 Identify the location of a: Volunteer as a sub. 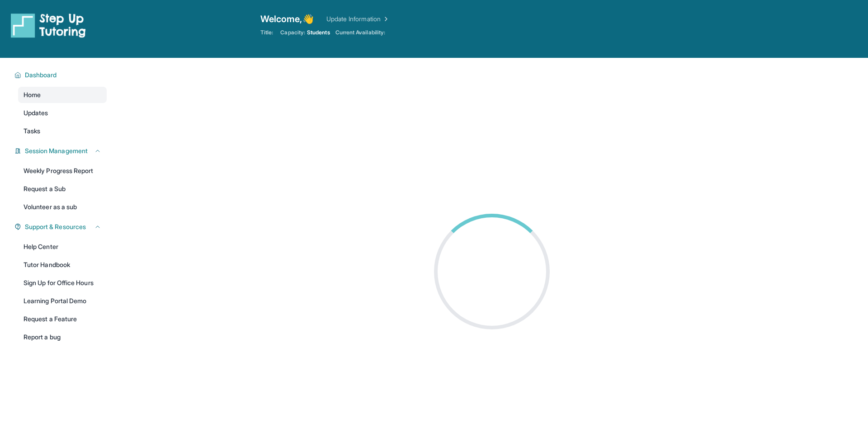
(62, 207).